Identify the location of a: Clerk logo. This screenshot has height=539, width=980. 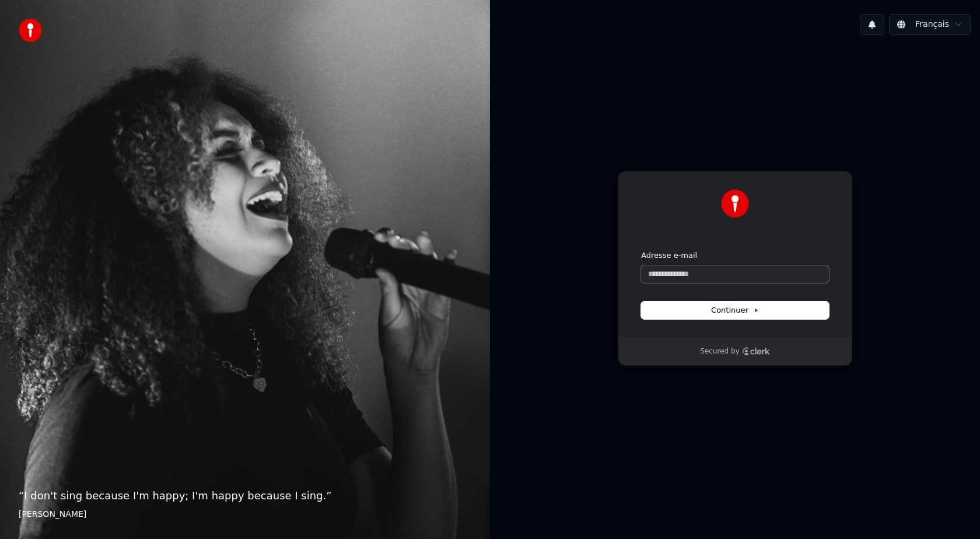
(756, 351).